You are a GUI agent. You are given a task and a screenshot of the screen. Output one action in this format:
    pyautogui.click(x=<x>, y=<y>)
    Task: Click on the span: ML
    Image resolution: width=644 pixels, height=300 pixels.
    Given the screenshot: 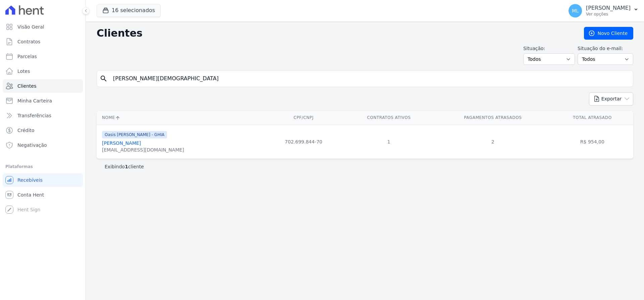 What is the action you would take?
    pyautogui.click(x=575, y=10)
    